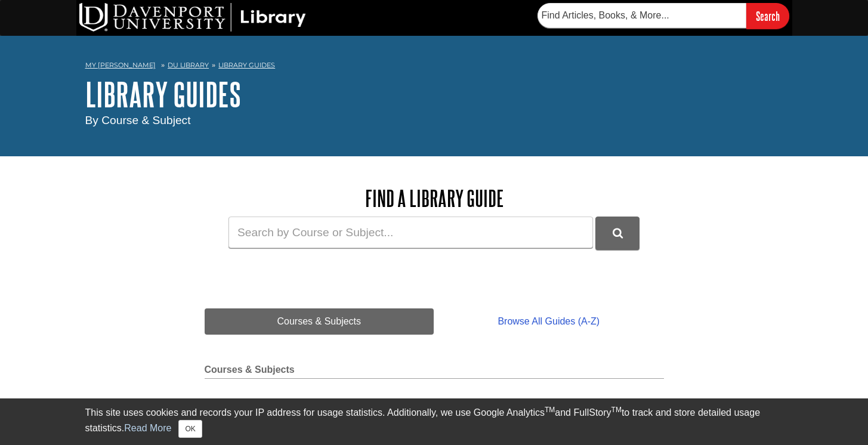  Describe the element at coordinates (188, 65) in the screenshot. I see `a: DU Library` at that location.